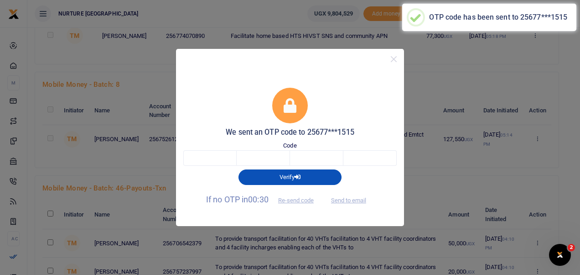 The width and height of the screenshot is (580, 275). What do you see at coordinates (258, 199) in the screenshot?
I see `span: 00:30` at bounding box center [258, 199].